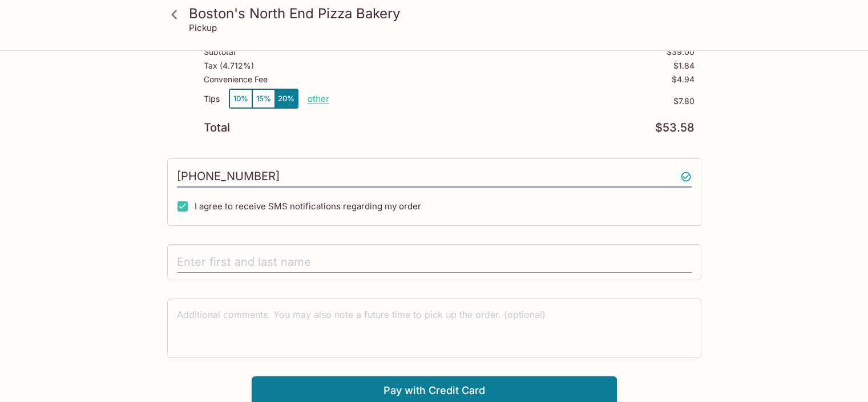  Describe the element at coordinates (680, 52) in the screenshot. I see `p: $39.00` at that location.